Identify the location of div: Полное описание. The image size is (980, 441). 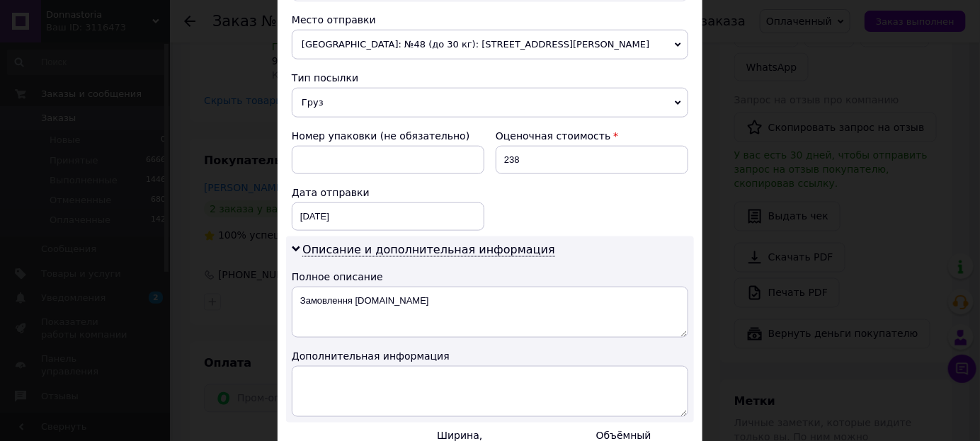
(490, 277).